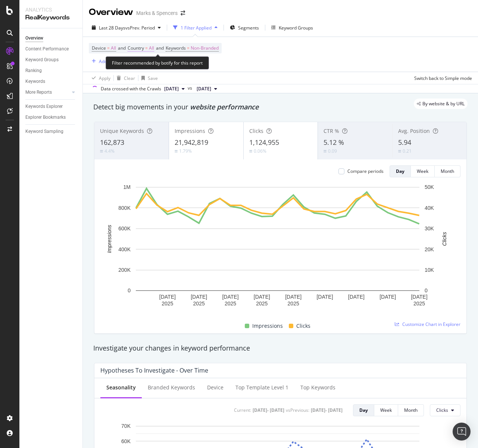  I want to click on div: Data crossed with the Crawls, so click(131, 89).